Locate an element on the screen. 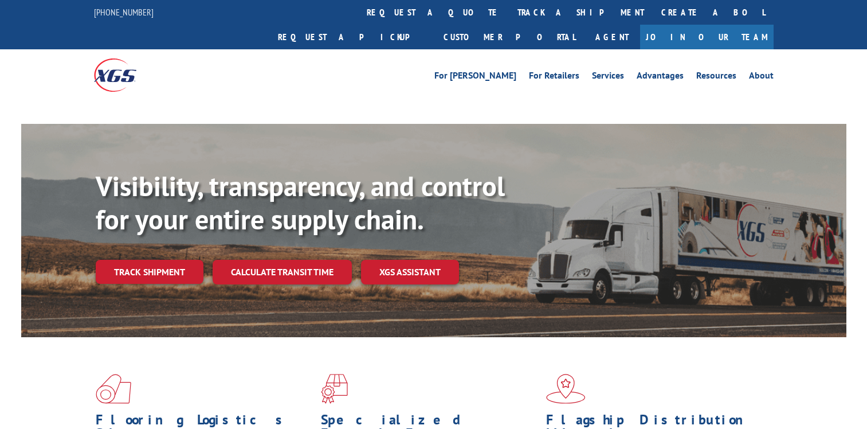  a: Agent is located at coordinates (612, 37).